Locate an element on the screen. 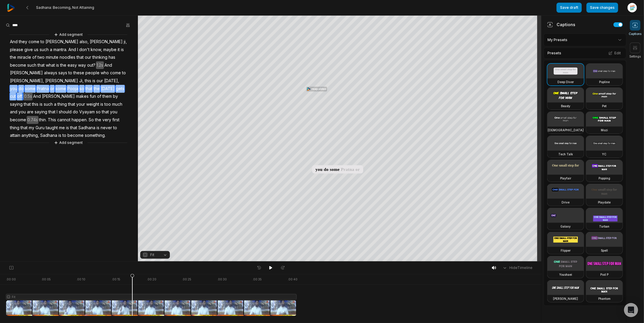 The height and width of the screenshot is (323, 644). span: maybe is located at coordinates (110, 50).